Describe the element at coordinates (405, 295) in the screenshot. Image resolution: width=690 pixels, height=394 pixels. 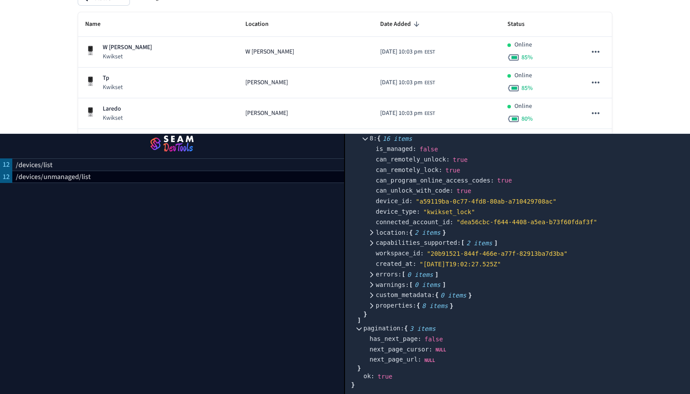
I see `span: custom_metadata` at that location.